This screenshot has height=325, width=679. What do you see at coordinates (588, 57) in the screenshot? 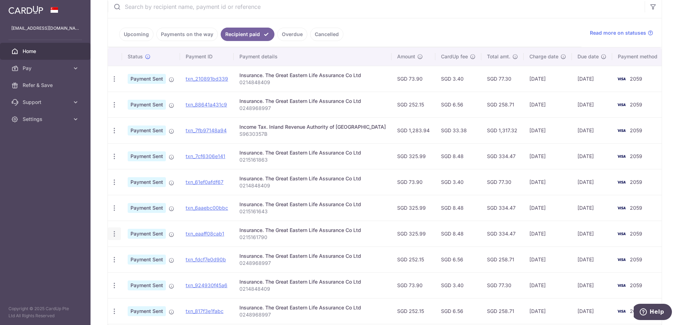
I see `span: Due date` at bounding box center [588, 57].